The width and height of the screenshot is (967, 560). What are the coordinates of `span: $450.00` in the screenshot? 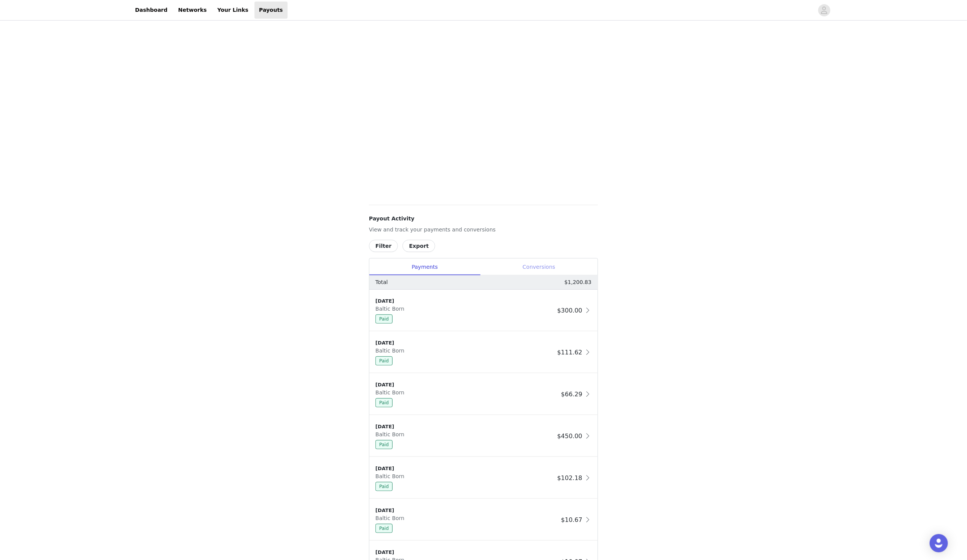 It's located at (570, 435).